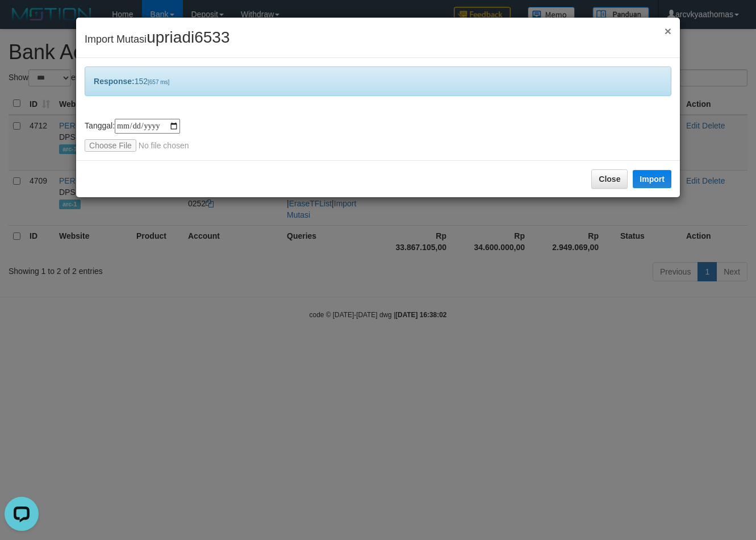 The height and width of the screenshot is (540, 756). Describe the element at coordinates (188, 37) in the screenshot. I see `span: upriadi6533` at that location.